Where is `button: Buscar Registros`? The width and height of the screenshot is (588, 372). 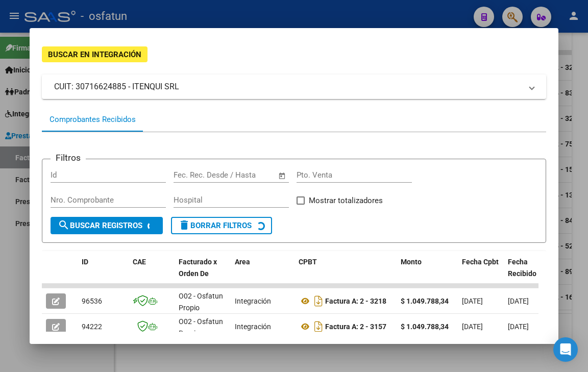
button: Buscar Registros is located at coordinates (107, 226).